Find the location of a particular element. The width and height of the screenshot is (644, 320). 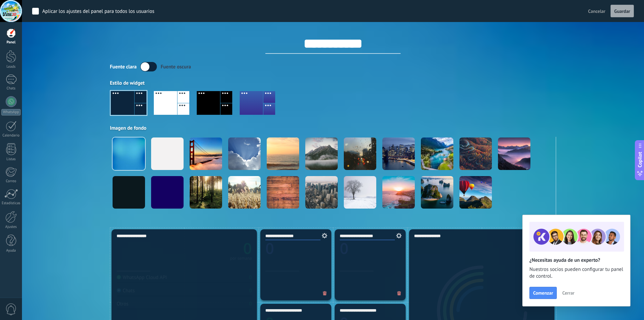

div: Ayuda is located at coordinates (11, 251).